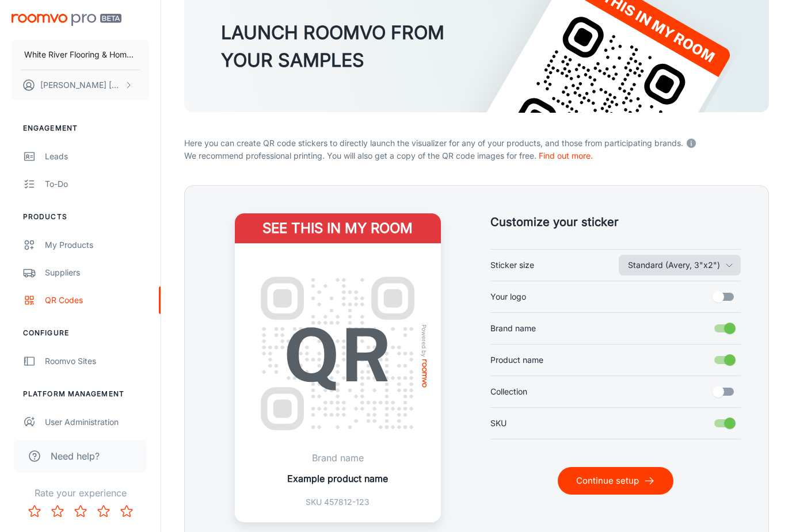  What do you see at coordinates (97, 245) in the screenshot?
I see `div: My Products` at bounding box center [97, 245].